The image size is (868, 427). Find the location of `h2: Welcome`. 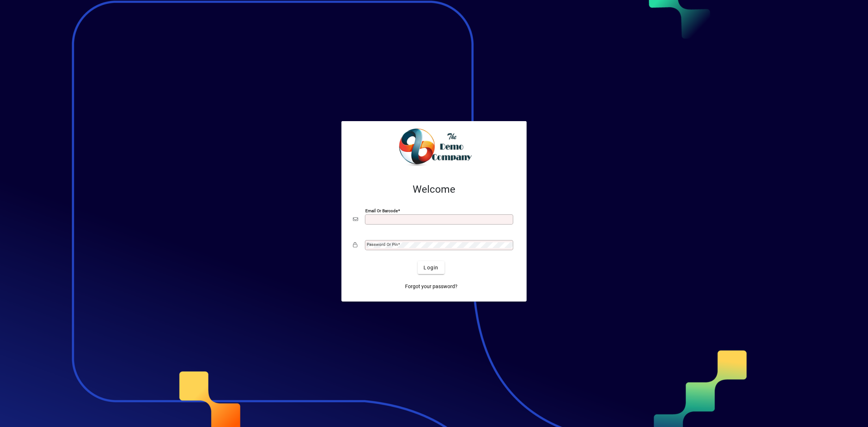

h2: Welcome is located at coordinates (434, 189).